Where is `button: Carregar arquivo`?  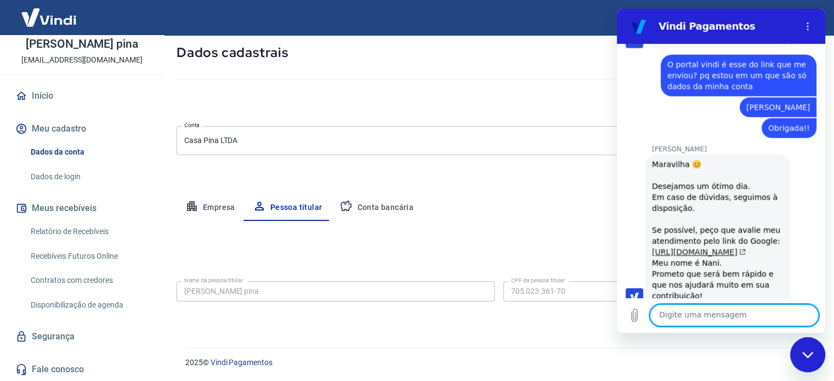 button: Carregar arquivo is located at coordinates (18, 307).